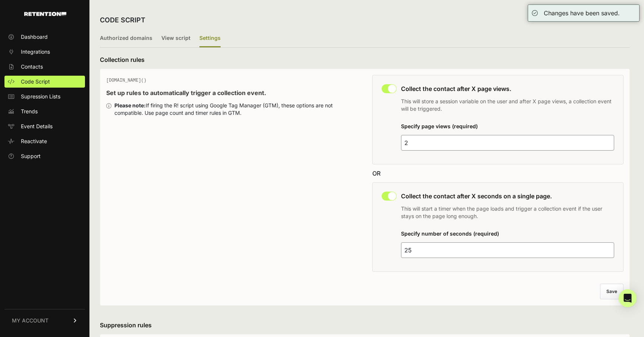  What do you see at coordinates (498, 173) in the screenshot?
I see `div: OR` at bounding box center [498, 173].